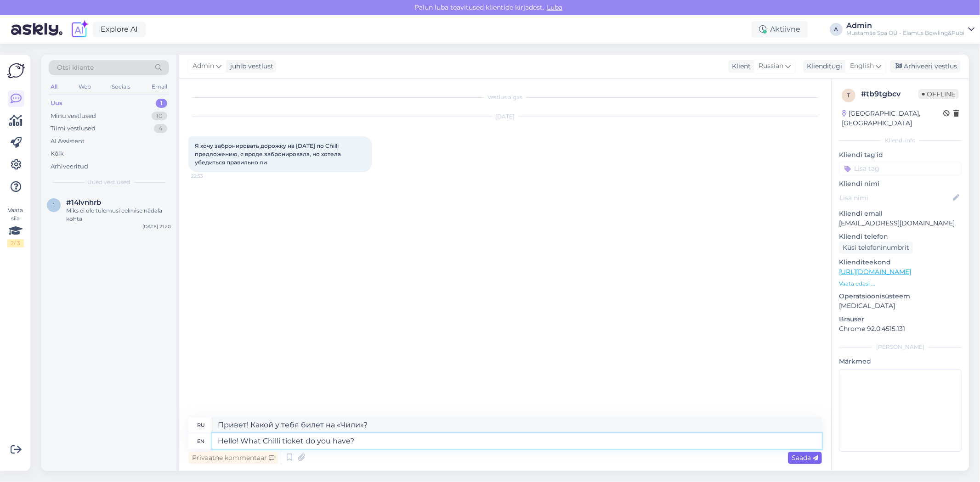 The width and height of the screenshot is (980, 482). Describe the element at coordinates (54, 87) in the screenshot. I see `div: All` at that location.